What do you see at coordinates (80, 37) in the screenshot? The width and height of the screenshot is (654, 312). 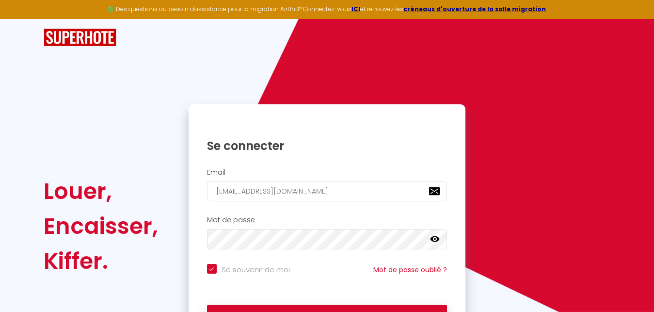 I see `img: SuperHote logo` at bounding box center [80, 37].